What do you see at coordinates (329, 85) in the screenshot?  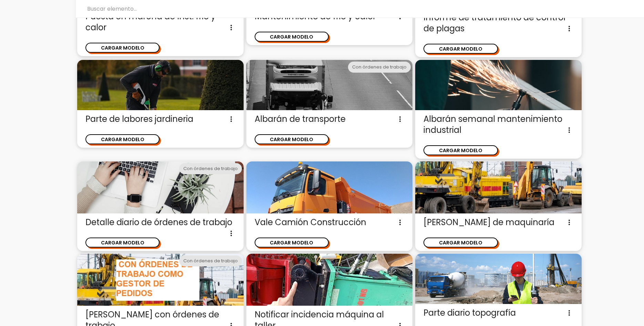 I see `img: albaran-de-transporte.png` at bounding box center [329, 85].